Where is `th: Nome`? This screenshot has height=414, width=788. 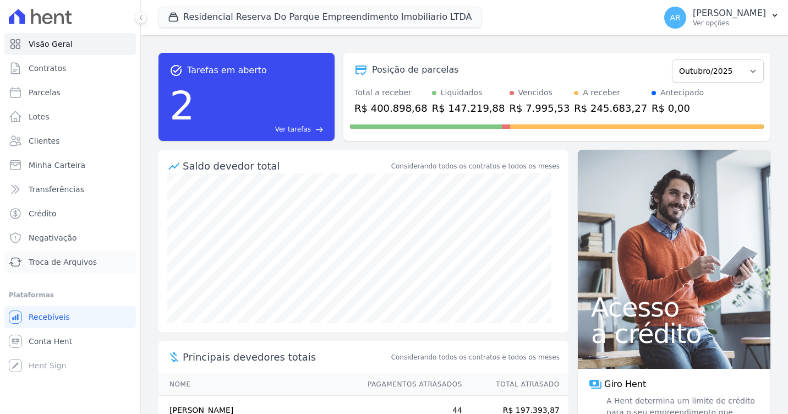 th: Nome is located at coordinates (258, 384).